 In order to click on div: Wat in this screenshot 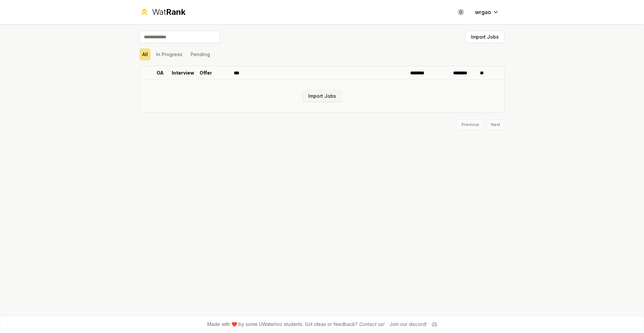, I will do `click(169, 12)`.